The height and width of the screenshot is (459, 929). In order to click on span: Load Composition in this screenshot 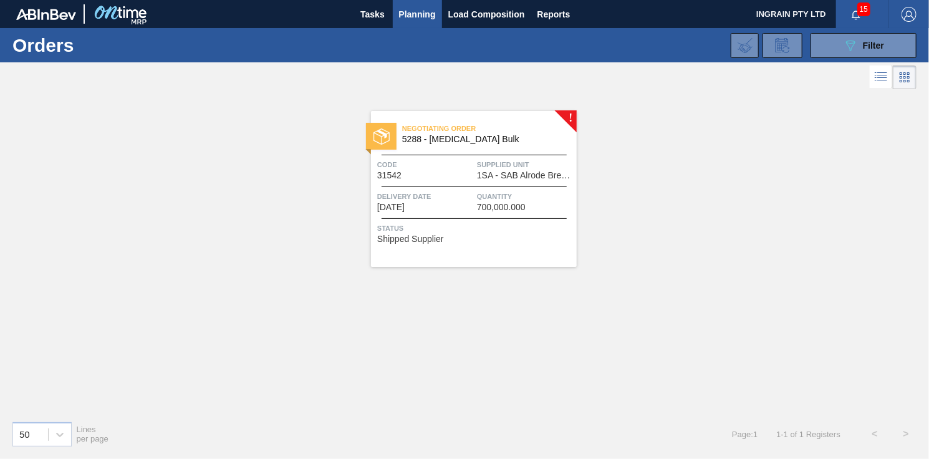, I will do `click(486, 14)`.